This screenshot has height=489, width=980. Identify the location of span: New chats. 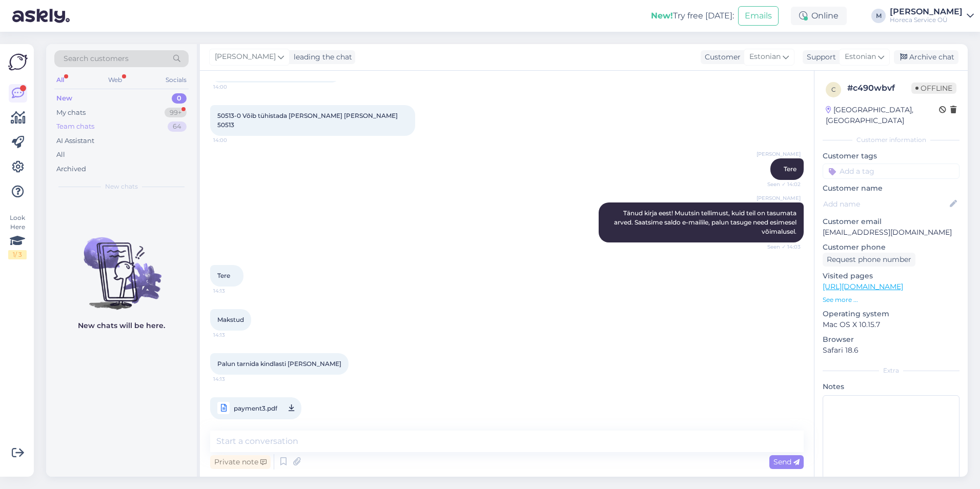
(121, 187).